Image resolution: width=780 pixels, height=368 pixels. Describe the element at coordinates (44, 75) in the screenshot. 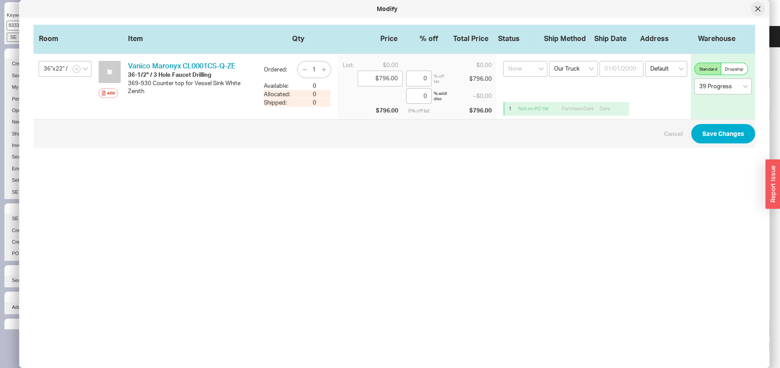

I see `a: Search Orders` at that location.